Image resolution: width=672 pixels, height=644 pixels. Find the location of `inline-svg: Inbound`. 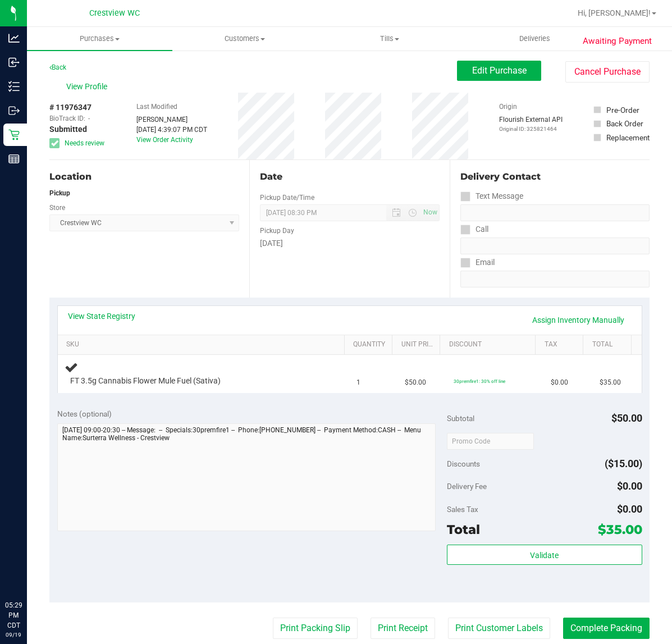

inline-svg: Inbound is located at coordinates (14, 62).